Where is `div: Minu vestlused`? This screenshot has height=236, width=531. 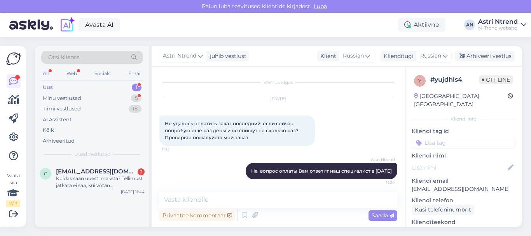
div: Minu vestlused is located at coordinates (62, 98).